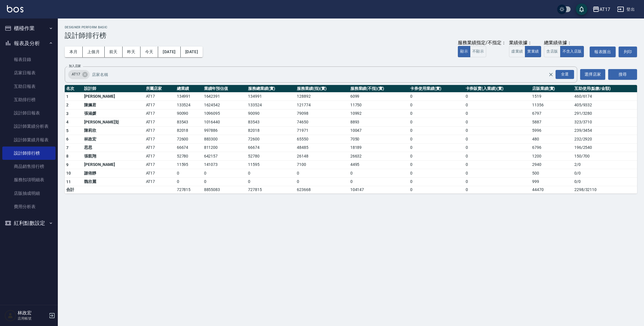  I want to click on a: 報表目錄, so click(29, 60).